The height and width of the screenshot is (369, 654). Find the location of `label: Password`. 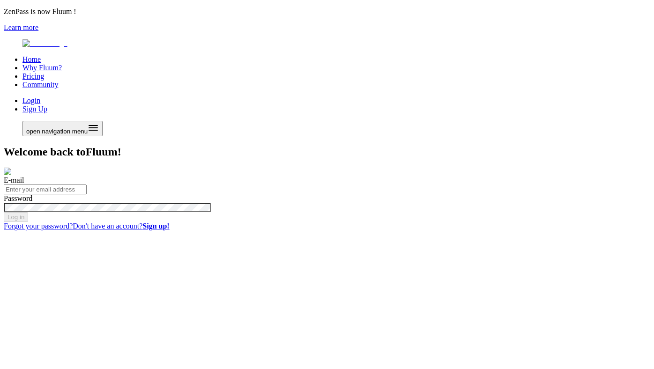

label: Password is located at coordinates (18, 198).